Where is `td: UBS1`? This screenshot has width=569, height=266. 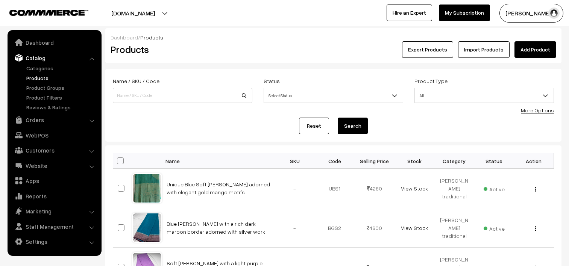
td: UBS1 is located at coordinates (335, 189).